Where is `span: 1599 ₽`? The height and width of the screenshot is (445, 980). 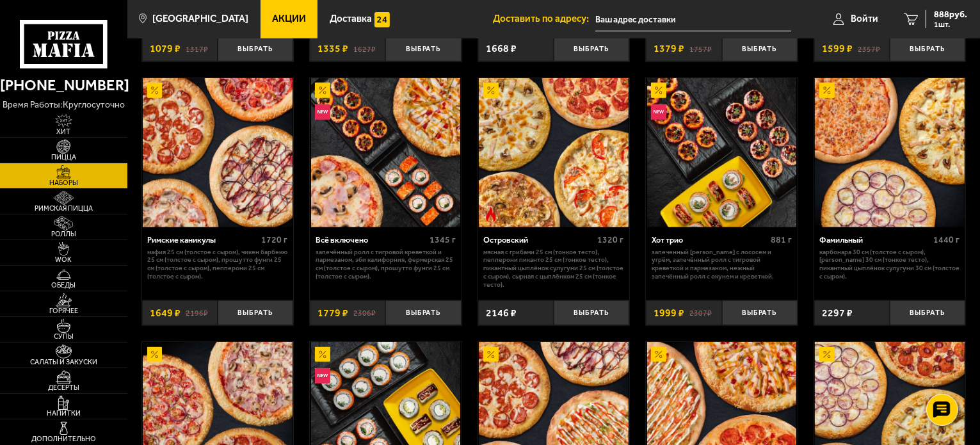
span: 1599 ₽ is located at coordinates (837, 49).